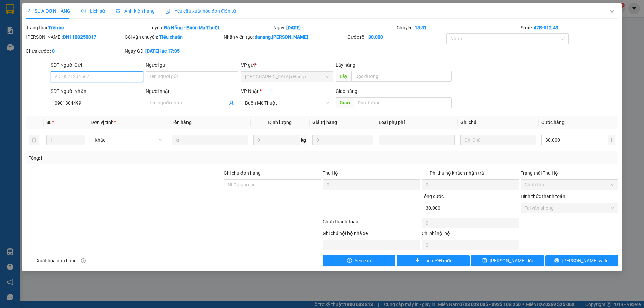 This screenshot has width=644, height=308. Describe the element at coordinates (363, 261) in the screenshot. I see `span: Yêu cầu` at that location.